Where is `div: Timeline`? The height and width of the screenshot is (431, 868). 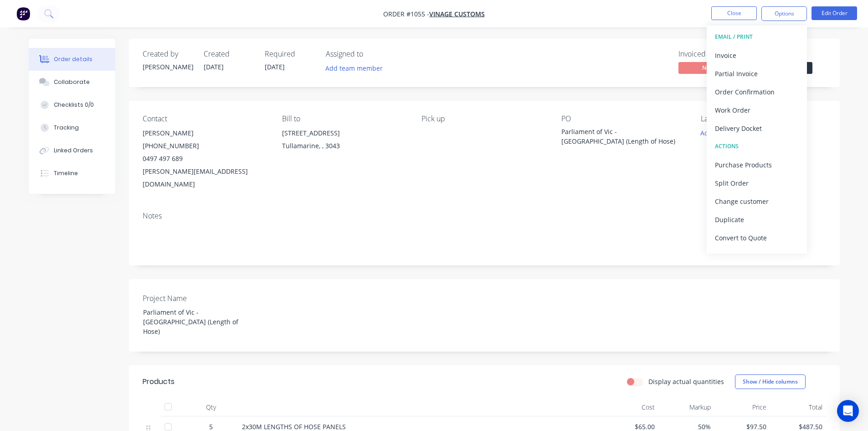 div: Timeline is located at coordinates (65, 173).